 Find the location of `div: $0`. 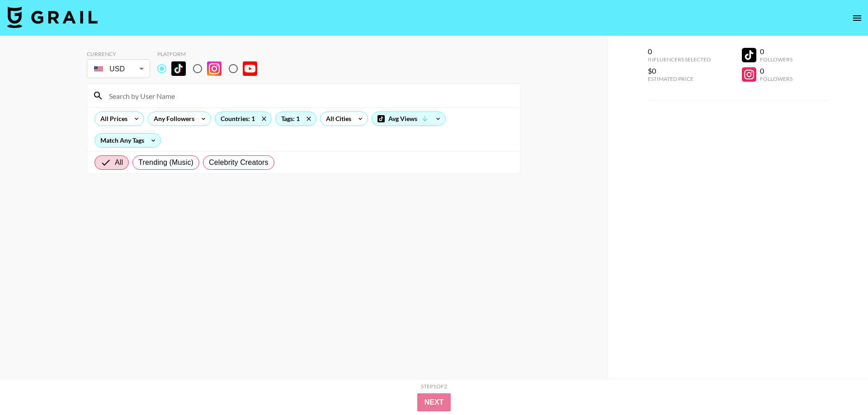

div: $0 is located at coordinates (679, 71).